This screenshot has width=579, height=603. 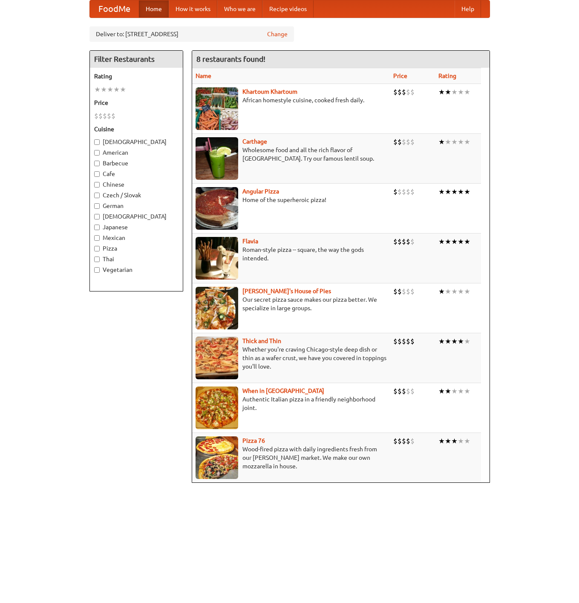 What do you see at coordinates (136, 153) in the screenshot?
I see `label: American` at bounding box center [136, 153].